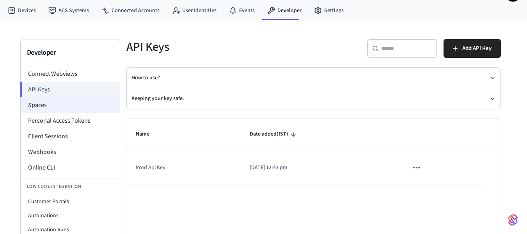 This screenshot has width=527, height=234. I want to click on li: Connect Webviews, so click(70, 74).